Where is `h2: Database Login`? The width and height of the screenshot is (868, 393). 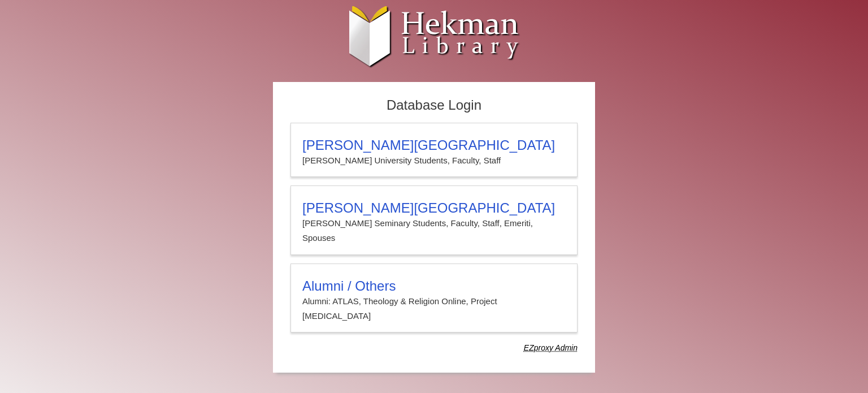
h2: Database Login is located at coordinates (434, 105).